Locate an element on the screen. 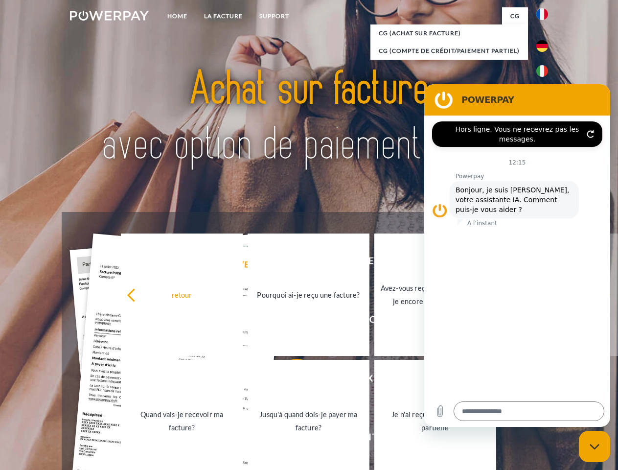  div: Je n'ai reçu qu'une livraison partielle is located at coordinates (435, 421).